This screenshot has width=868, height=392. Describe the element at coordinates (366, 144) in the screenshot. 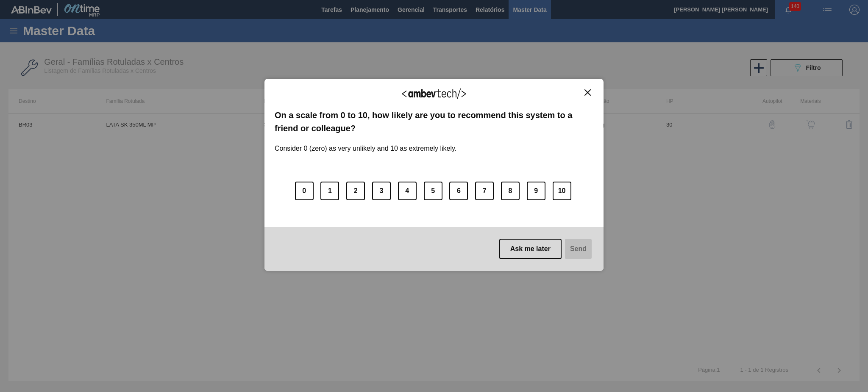

I see `label: Consider 0 (zero) as very unlikely and 10 as extremely likely.` at that location.